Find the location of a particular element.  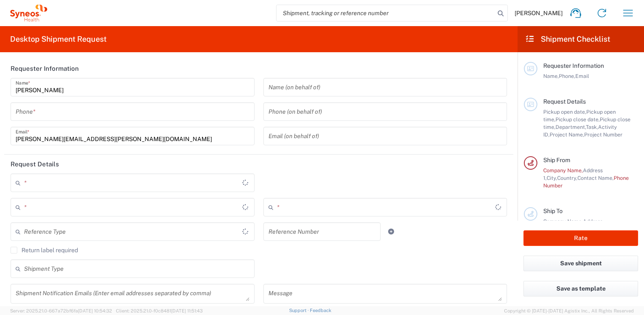

span: Country, is located at coordinates (567, 178).